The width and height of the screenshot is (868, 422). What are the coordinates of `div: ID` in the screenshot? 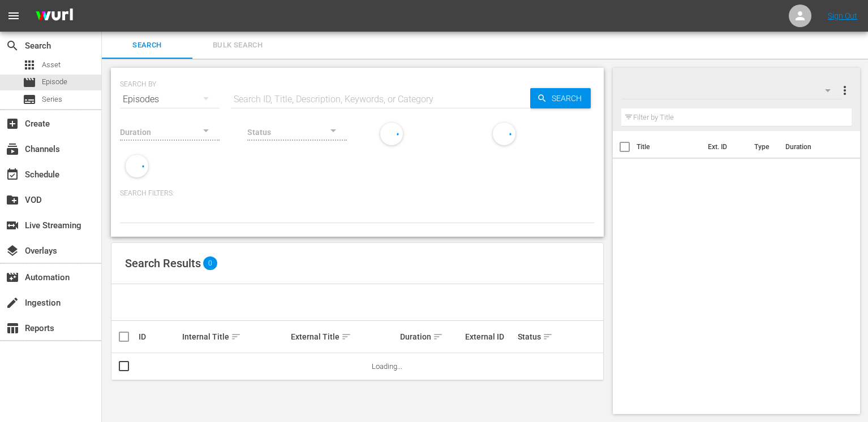 It's located at (158, 337).